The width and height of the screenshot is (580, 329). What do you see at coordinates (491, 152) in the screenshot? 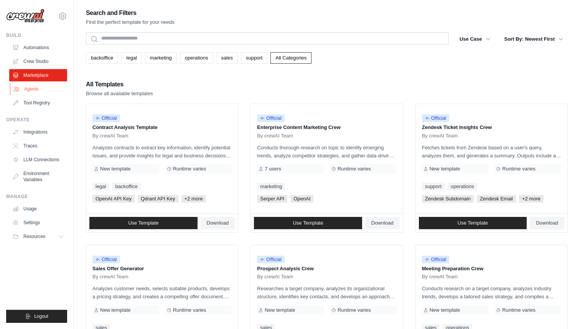
I see `p: Fetches tickets from Zendesk based on a user's query, analyzes them, and generates a summary. Out...` at bounding box center [491, 152].